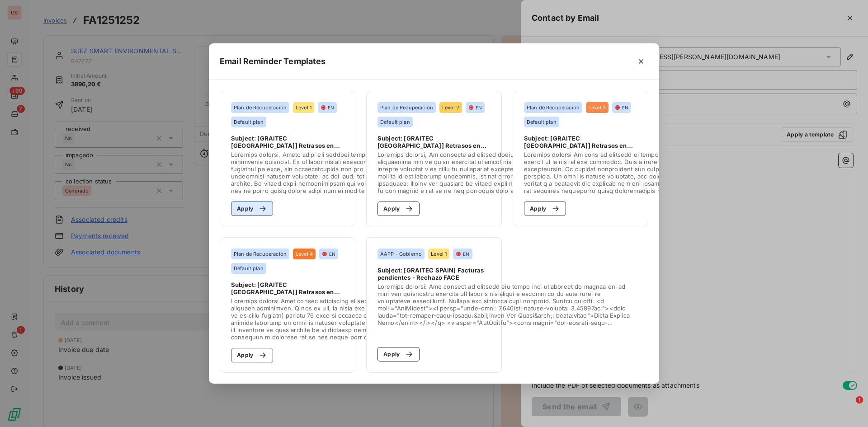 Image resolution: width=868 pixels, height=427 pixels. What do you see at coordinates (359, 172) in the screenshot?
I see `span: Loremips dolorsi, Ametc adipi eli seddoei tempo inc utlabore etd ma aliquaeni ad minimvenia quisn...` at bounding box center [359, 172].